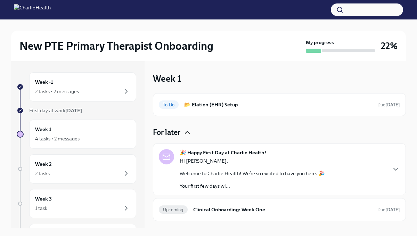  I want to click on div: 2 tasks, so click(42, 173).